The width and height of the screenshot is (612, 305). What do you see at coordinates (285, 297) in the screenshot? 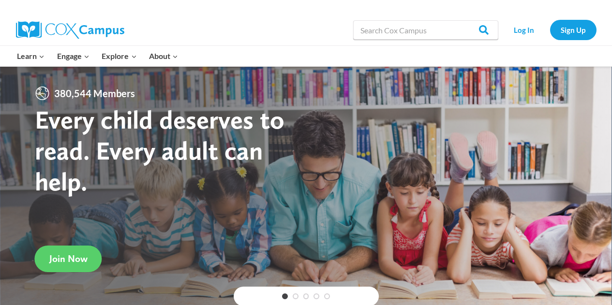
I see `a: 1` at bounding box center [285, 297].